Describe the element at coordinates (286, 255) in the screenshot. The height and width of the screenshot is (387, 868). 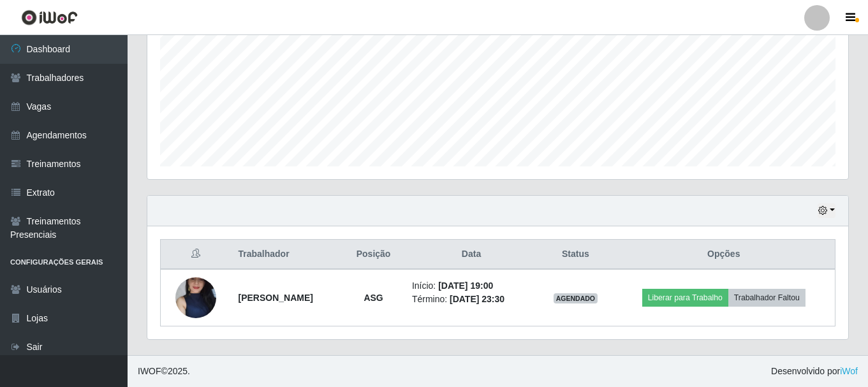
I see `th: Trabalhador` at that location.